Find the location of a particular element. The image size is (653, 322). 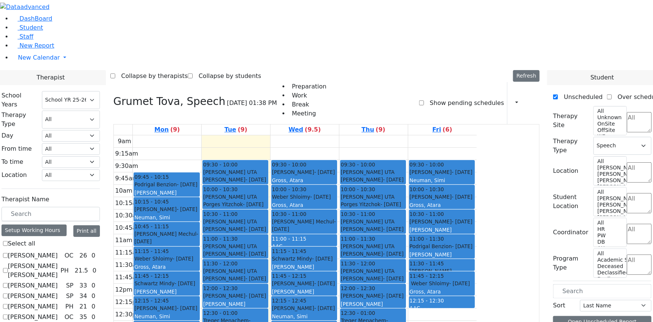

option: AH is located at coordinates (609, 248).